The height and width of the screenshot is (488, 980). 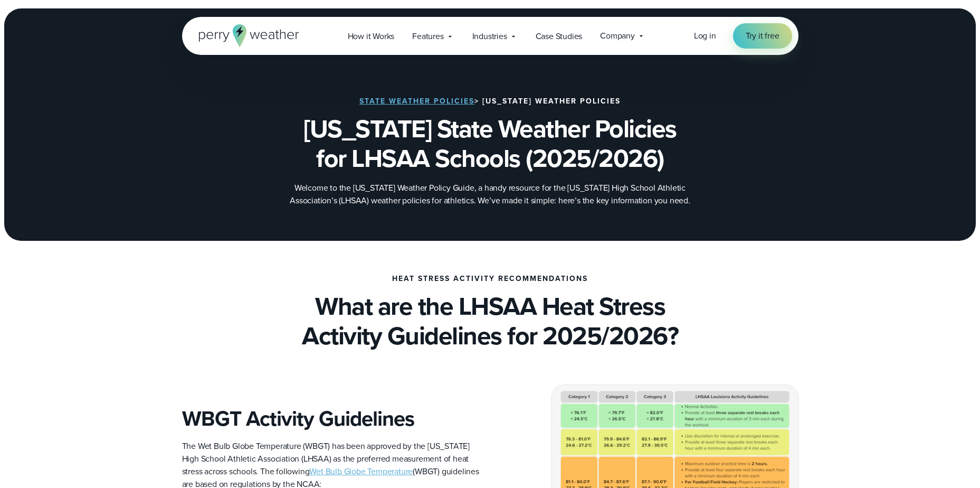 What do you see at coordinates (705, 36) in the screenshot?
I see `a: Log in` at bounding box center [705, 36].